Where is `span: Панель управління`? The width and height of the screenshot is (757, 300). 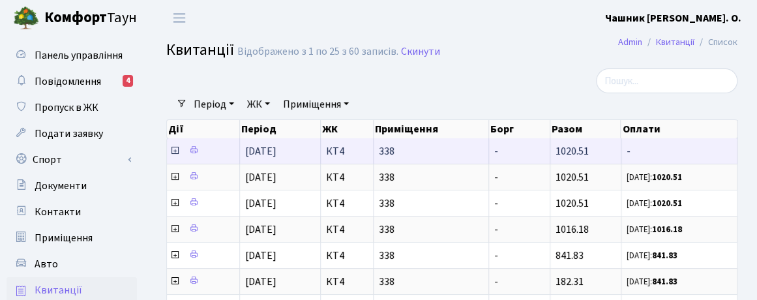
span: Панель управління is located at coordinates (78, 55).